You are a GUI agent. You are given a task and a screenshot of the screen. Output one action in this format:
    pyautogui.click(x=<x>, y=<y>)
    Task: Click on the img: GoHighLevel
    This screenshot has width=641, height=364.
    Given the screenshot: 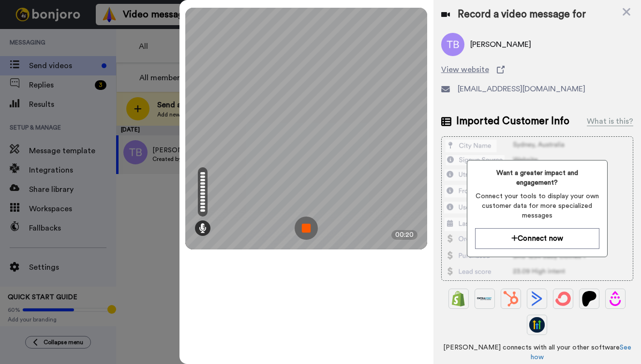 What is the action you would take?
    pyautogui.click(x=537, y=325)
    